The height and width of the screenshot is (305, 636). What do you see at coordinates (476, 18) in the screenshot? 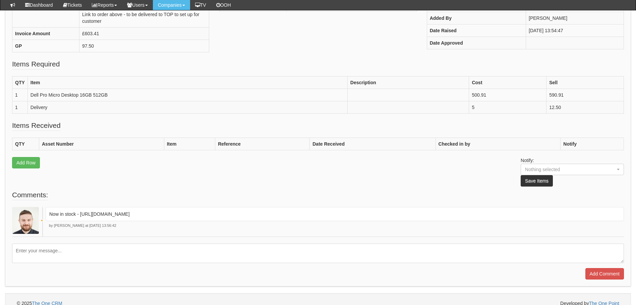
I see `th: Added By` at bounding box center [476, 18].